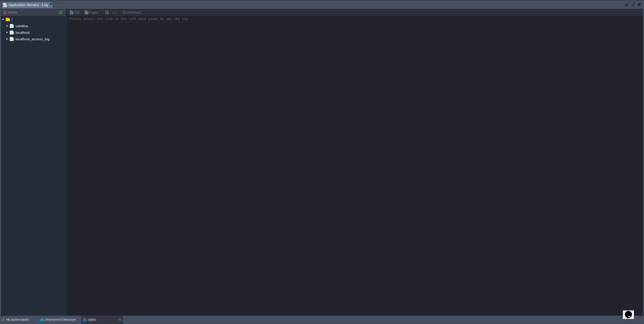 The image size is (644, 324). What do you see at coordinates (21, 26) in the screenshot?
I see `span: catalina` at bounding box center [21, 26].